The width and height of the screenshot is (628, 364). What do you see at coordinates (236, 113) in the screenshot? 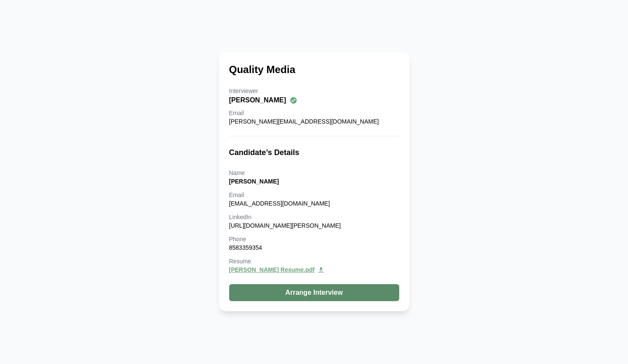
I see `span: Email` at bounding box center [236, 113].